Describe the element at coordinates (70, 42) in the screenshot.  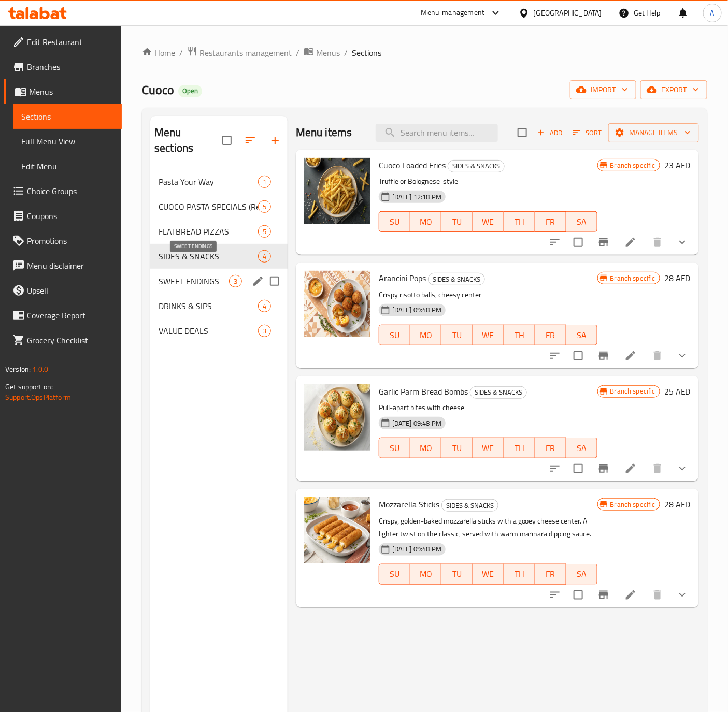
I see `span: Edit Restaurant` at that location.